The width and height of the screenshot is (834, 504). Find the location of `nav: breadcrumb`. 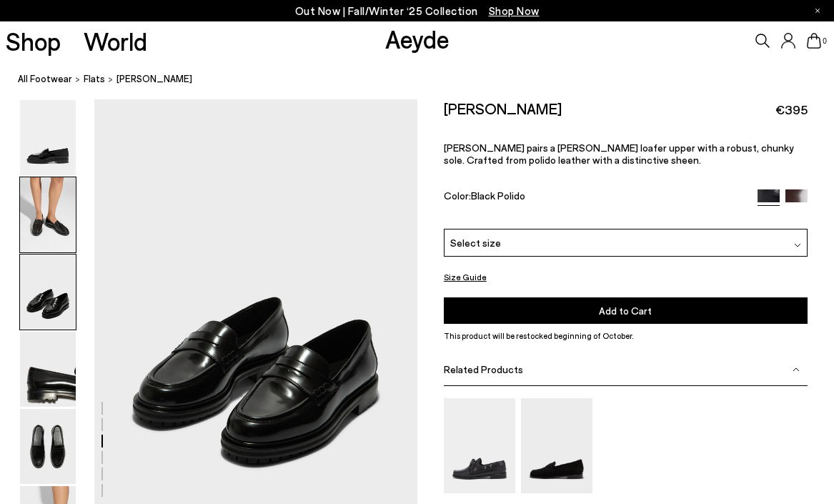

nav: breadcrumb is located at coordinates (426, 79).